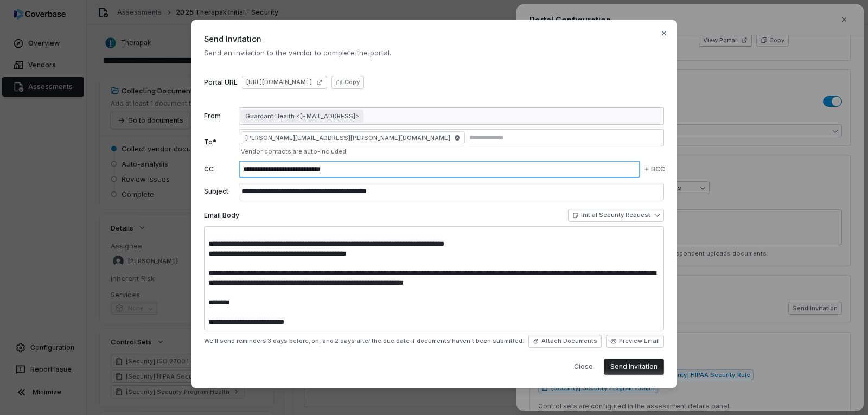 This screenshot has width=868, height=415. Describe the element at coordinates (448, 340) in the screenshot. I see `span: the due date if documents haven't been submitted.` at that location.